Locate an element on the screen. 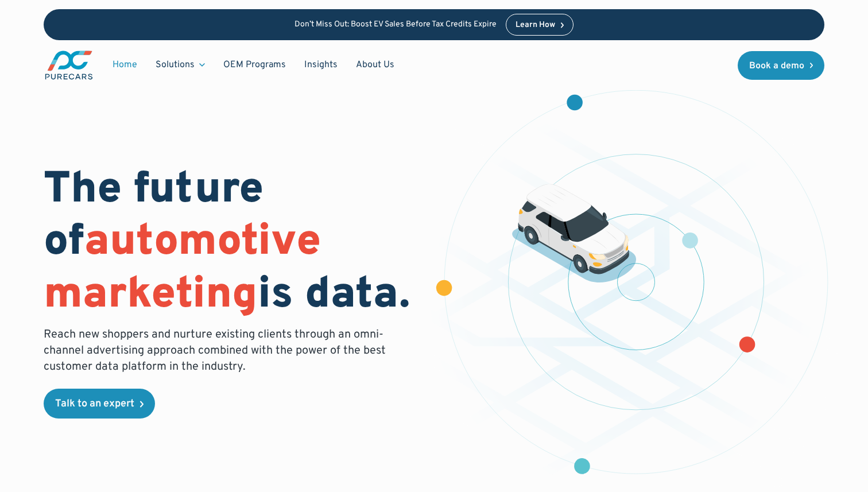  a: Learn How is located at coordinates (540, 24).